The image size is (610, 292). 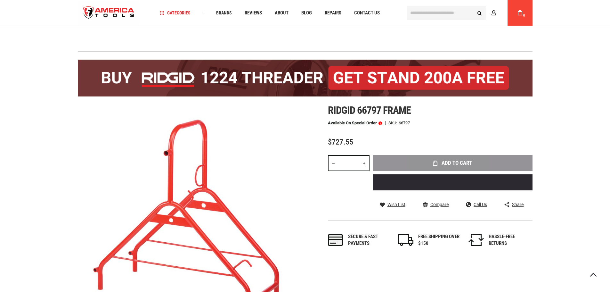 What do you see at coordinates (281, 13) in the screenshot?
I see `span: About` at bounding box center [281, 13].